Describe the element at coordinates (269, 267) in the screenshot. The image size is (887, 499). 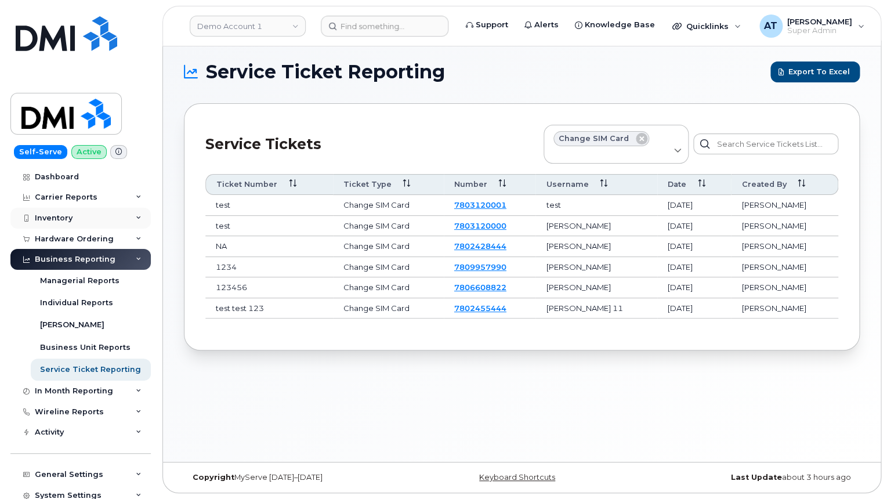
I see `td: 1234` at that location.